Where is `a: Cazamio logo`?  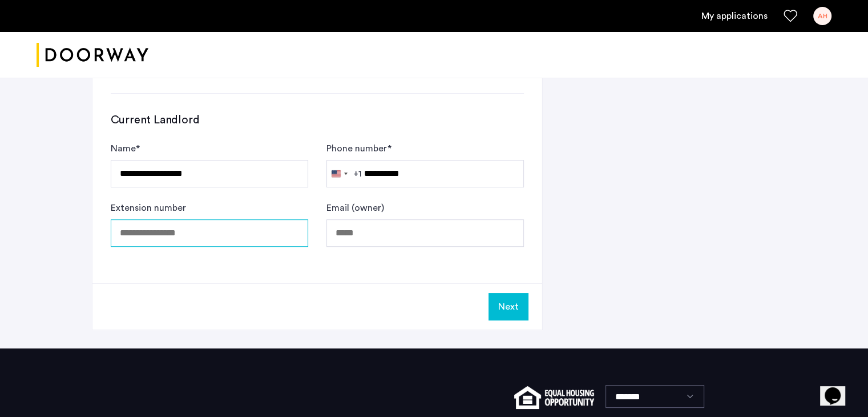
a: Cazamio logo is located at coordinates (93, 55).